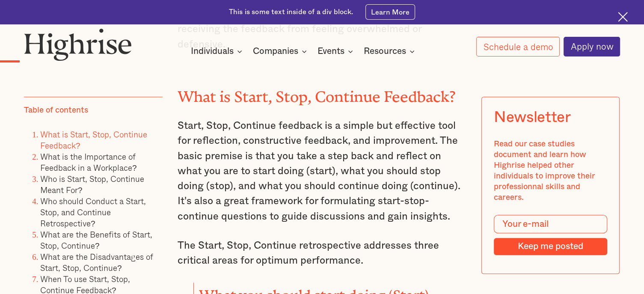  Describe the element at coordinates (322, 171) in the screenshot. I see `p: Start, Stop, Continue feedback is a simple but effective tool for reflection, constructive feedba...` at that location.